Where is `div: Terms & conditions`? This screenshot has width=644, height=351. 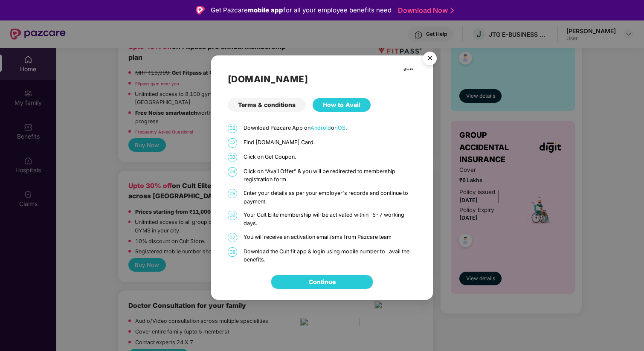
div: Terms & conditions is located at coordinates (267, 105).